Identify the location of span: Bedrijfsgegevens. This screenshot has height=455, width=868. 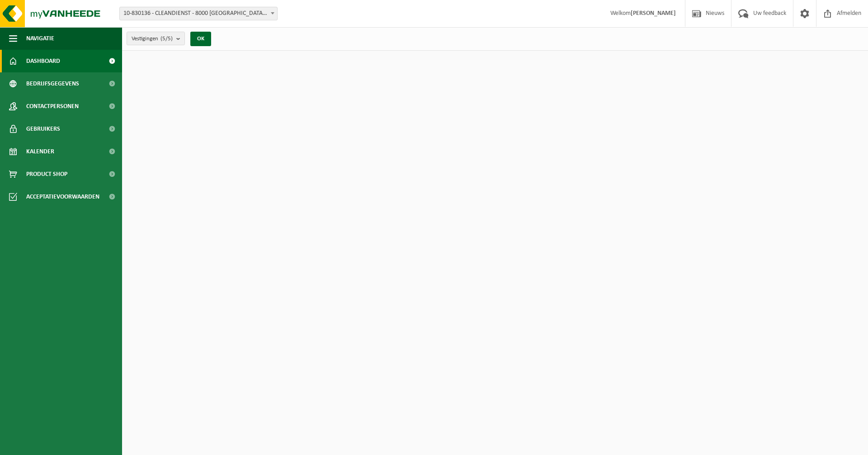
(53, 84).